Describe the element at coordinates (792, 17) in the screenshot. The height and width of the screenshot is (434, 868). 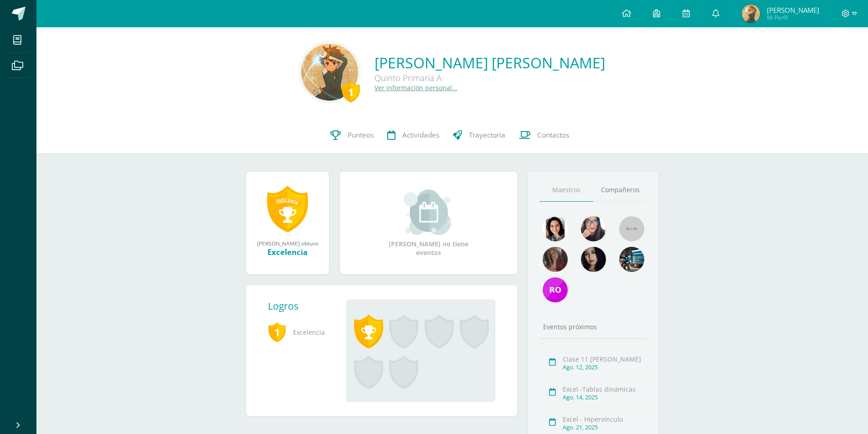
I see `span: Mi Perfil` at that location.